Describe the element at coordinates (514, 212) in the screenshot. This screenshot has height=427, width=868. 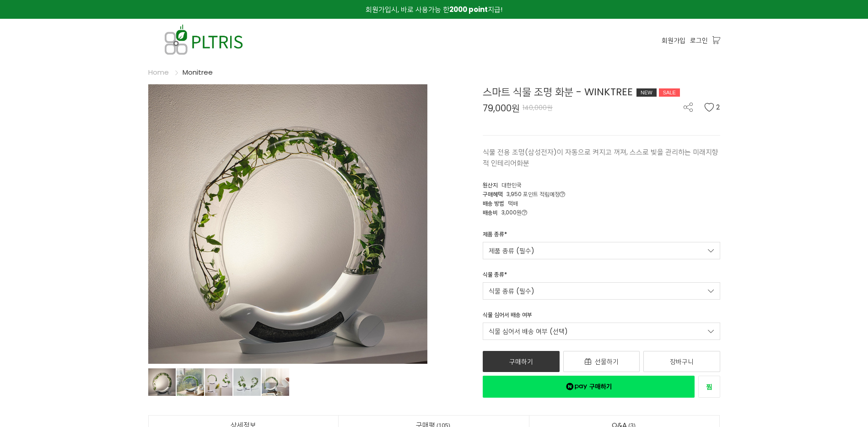
I see `span: 3,000원` at that location.